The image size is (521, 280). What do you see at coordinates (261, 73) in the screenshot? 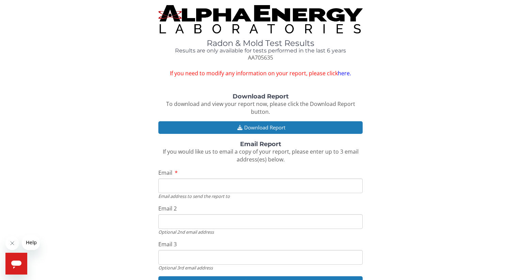
I see `span: If you need to modify any information on your report, please click` at bounding box center [261, 73].